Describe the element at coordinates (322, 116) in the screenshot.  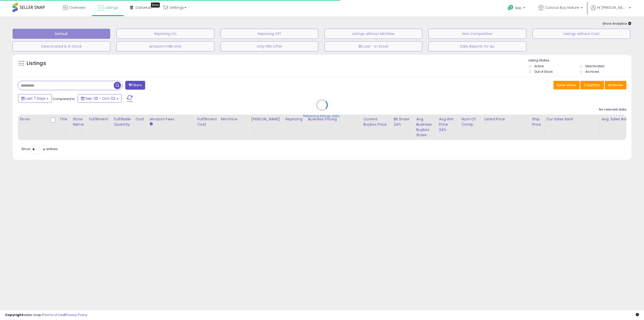
I see `div: Retrieving listings data..` at that location.